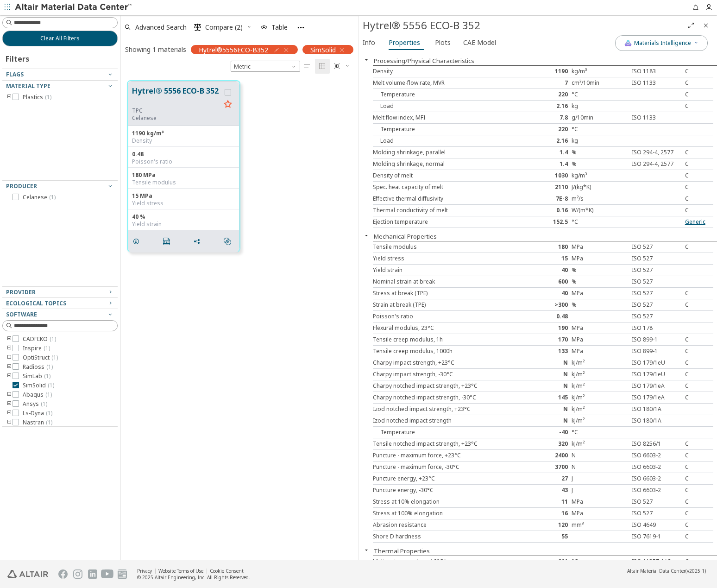 The height and width of the screenshot is (588, 717). I want to click on span: Inspire, so click(36, 349).